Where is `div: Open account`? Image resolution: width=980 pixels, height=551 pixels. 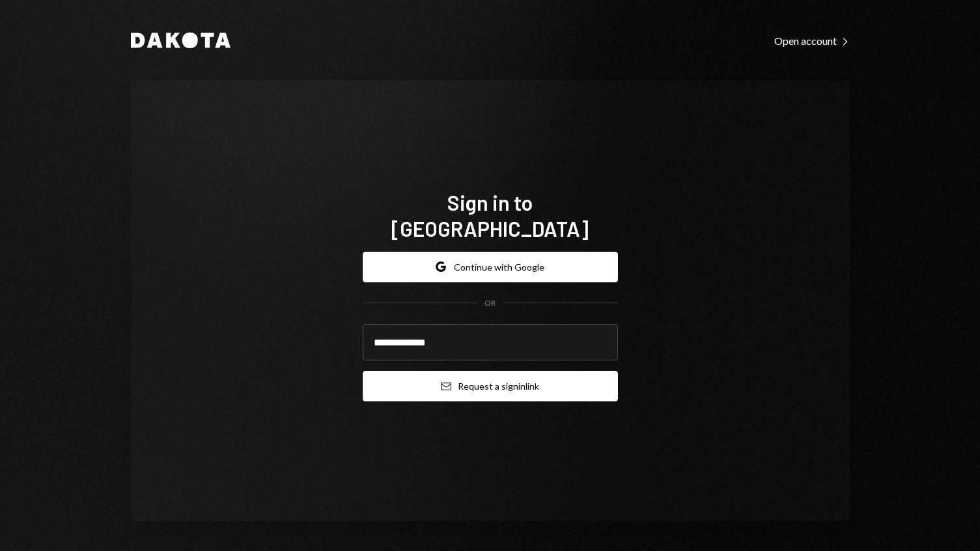 div: Open account is located at coordinates (812, 41).